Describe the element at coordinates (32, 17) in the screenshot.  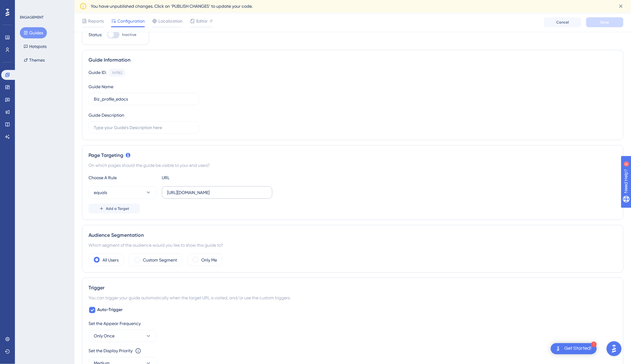
I see `div: ENGAGEMENT` at that location.